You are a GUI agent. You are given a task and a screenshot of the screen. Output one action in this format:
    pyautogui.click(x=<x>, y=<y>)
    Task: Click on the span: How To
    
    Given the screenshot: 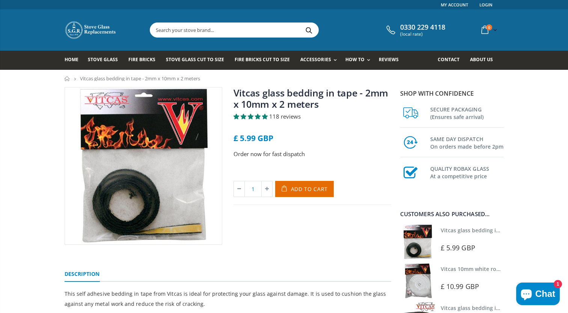 What is the action you would take?
    pyautogui.click(x=355, y=59)
    